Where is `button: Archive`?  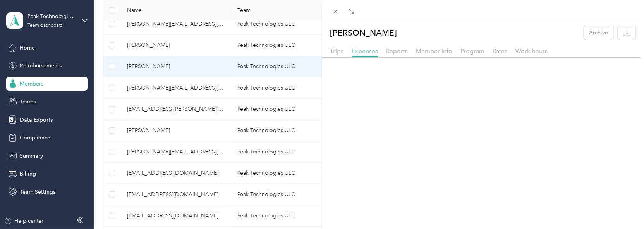
button: Archive is located at coordinates (599, 33).